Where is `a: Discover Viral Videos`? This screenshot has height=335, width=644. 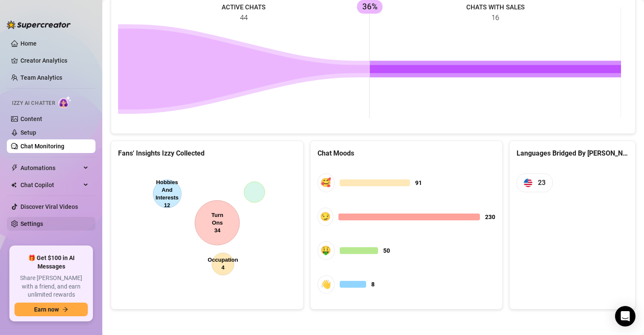
a: Discover Viral Videos is located at coordinates (49, 207).